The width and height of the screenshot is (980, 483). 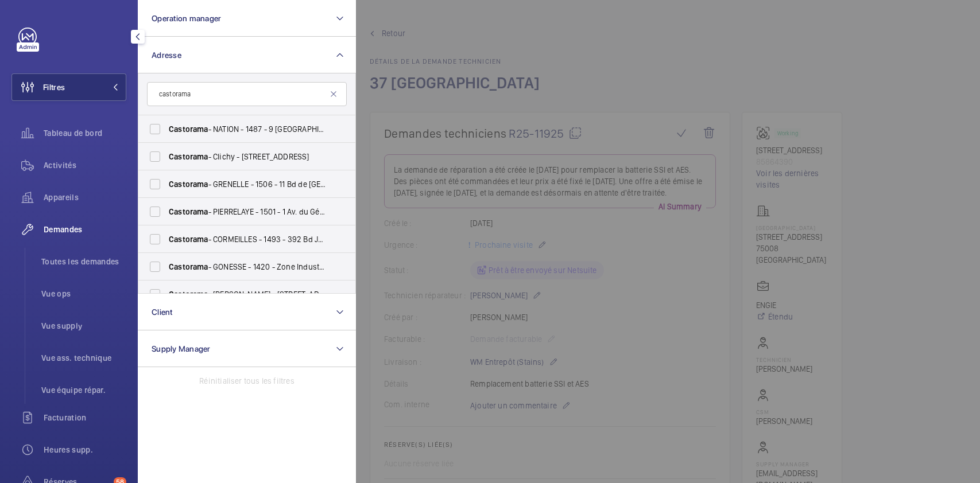 What do you see at coordinates (54, 87) in the screenshot?
I see `span: Filtres` at bounding box center [54, 87].